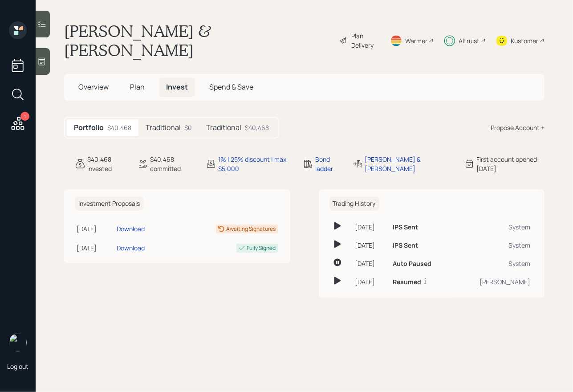  What do you see at coordinates (251, 229) in the screenshot?
I see `div: Awaiting Signatures` at bounding box center [251, 229].